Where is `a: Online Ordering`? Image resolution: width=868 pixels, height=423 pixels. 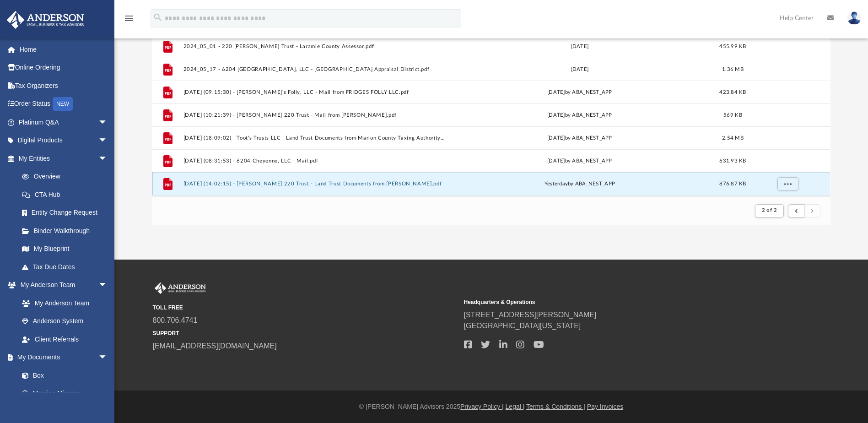 a: Online Ordering is located at coordinates (64, 68).